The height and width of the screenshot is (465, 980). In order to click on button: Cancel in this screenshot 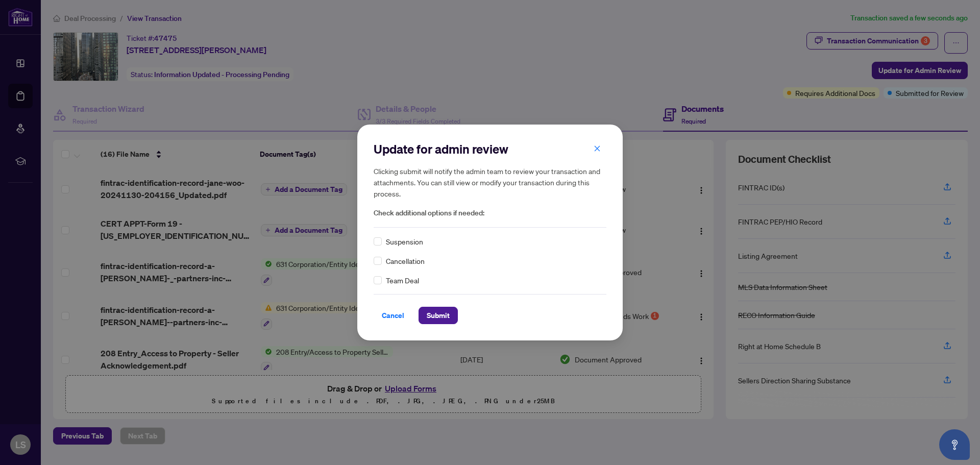, I will do `click(393, 316)`.